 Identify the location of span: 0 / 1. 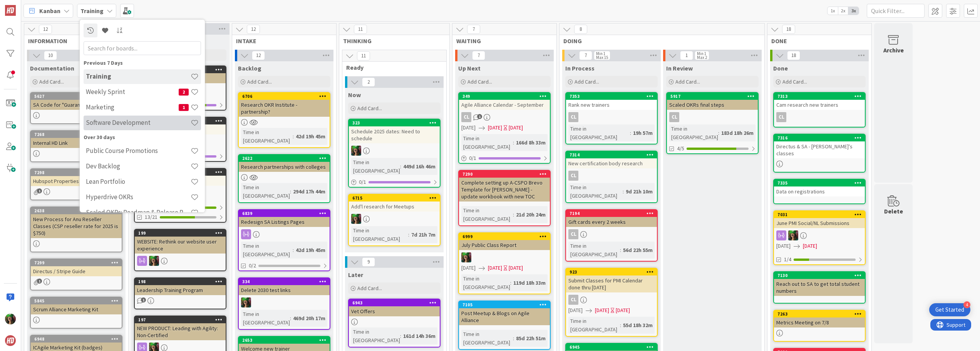
(362, 182).